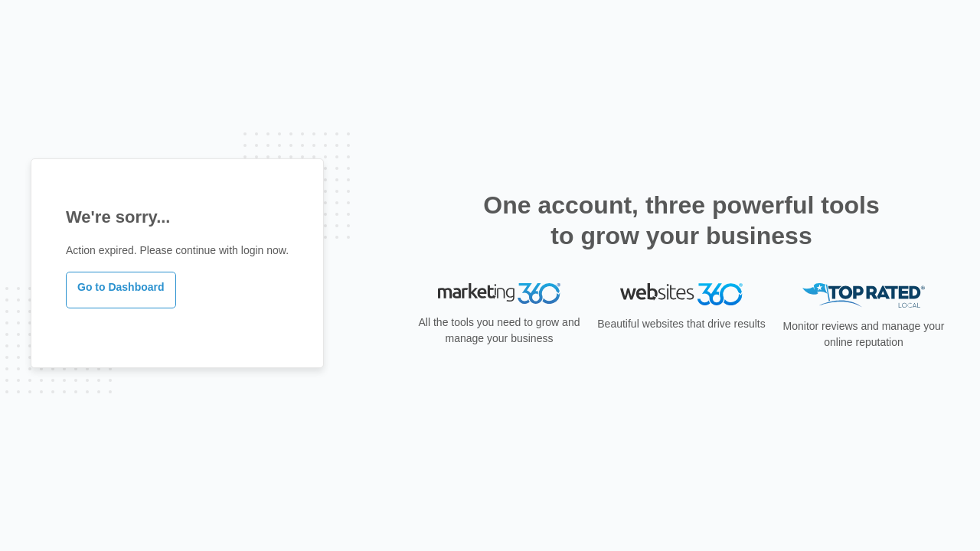  What do you see at coordinates (176, 217) in the screenshot?
I see `h1: We're sorry...` at bounding box center [176, 217].